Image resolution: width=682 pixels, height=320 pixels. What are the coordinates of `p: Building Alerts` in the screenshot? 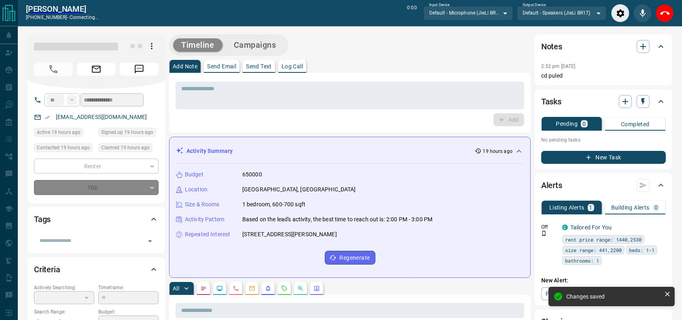 It's located at (630, 208).